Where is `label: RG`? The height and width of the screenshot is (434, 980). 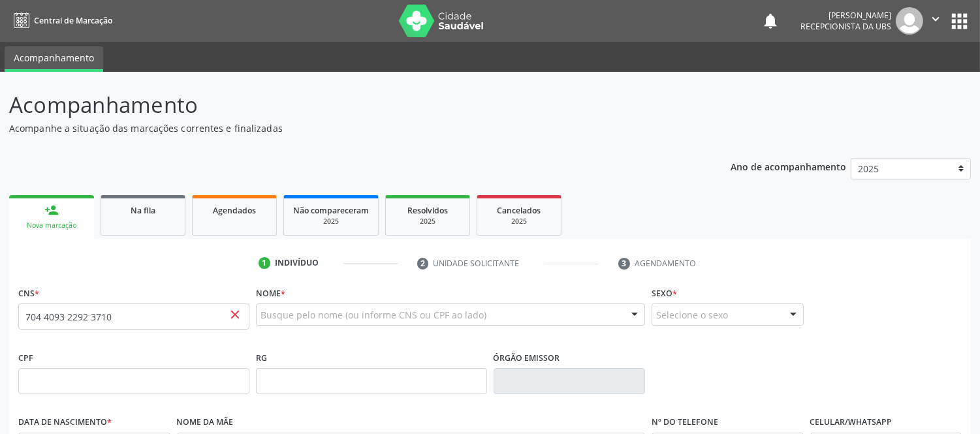 label: RG is located at coordinates (261, 358).